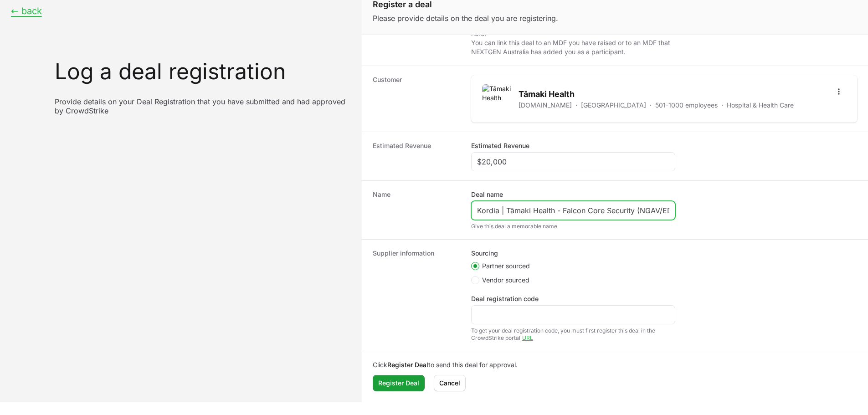 The width and height of the screenshot is (868, 415). What do you see at coordinates (484, 254) in the screenshot?
I see `legend: Sourcing` at bounding box center [484, 254].